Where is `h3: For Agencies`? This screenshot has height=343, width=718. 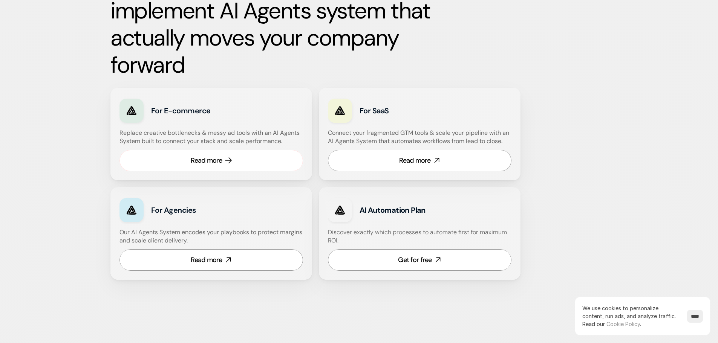 h3: For Agencies is located at coordinates (202, 210).